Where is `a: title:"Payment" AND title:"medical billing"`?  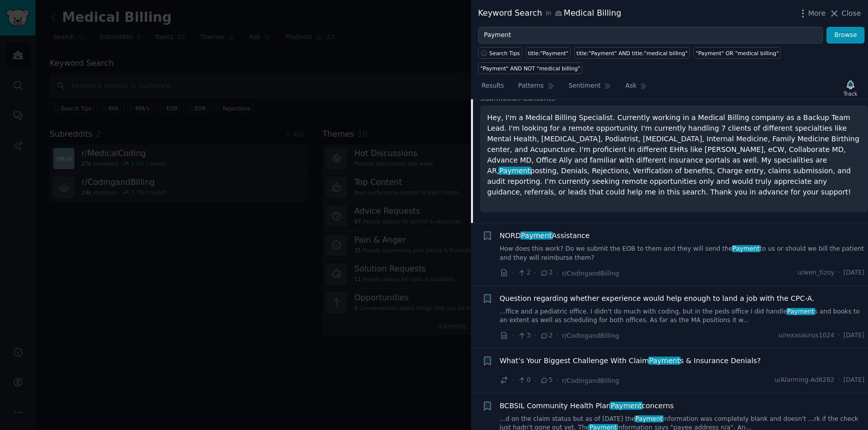 a: title:"Payment" AND title:"medical billing" is located at coordinates (632, 53).